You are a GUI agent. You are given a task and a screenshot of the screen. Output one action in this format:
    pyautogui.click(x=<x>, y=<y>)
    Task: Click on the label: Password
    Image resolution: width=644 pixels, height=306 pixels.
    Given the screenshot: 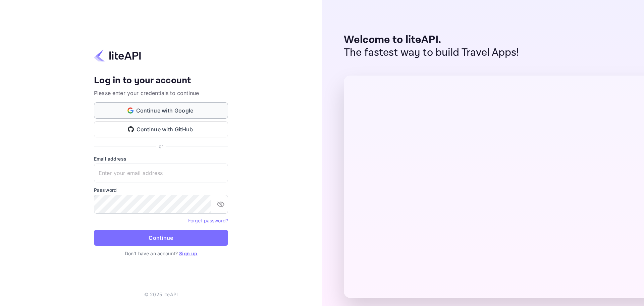 What is the action you would take?
    pyautogui.click(x=161, y=190)
    